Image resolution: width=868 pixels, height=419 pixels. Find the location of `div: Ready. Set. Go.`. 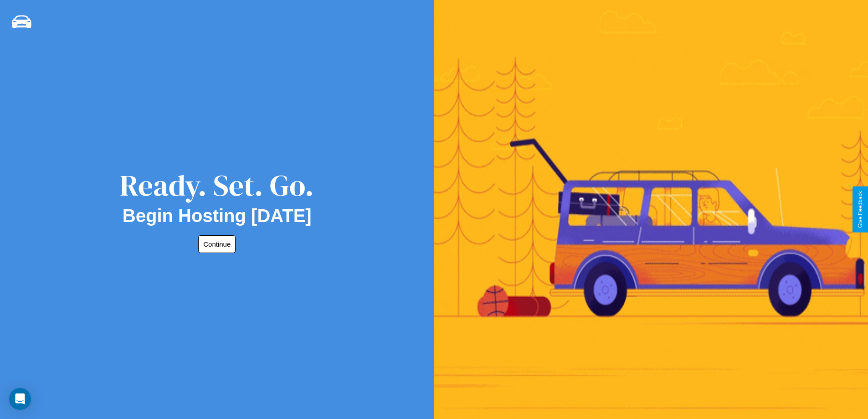

div: Ready. Set. Go. is located at coordinates (217, 185).